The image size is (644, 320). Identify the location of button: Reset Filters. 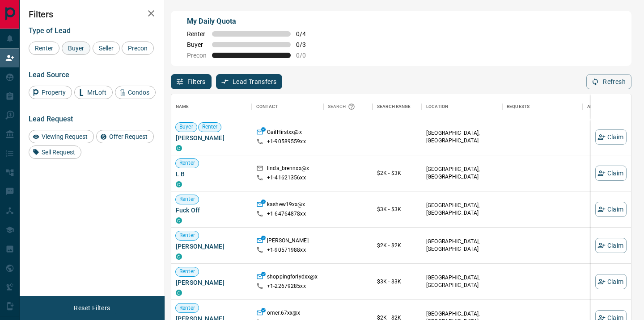
(92, 308).